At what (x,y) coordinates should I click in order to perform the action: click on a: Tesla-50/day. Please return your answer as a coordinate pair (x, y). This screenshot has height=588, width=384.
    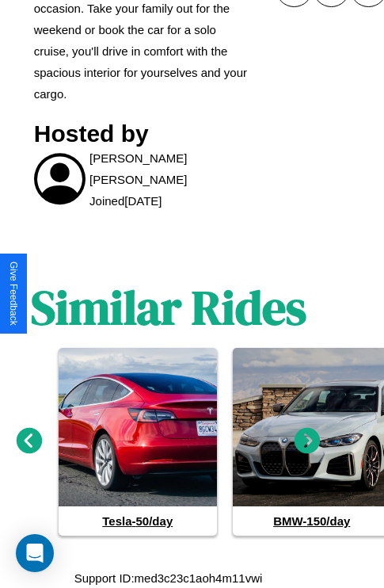
    Looking at the image, I should click on (138, 441).